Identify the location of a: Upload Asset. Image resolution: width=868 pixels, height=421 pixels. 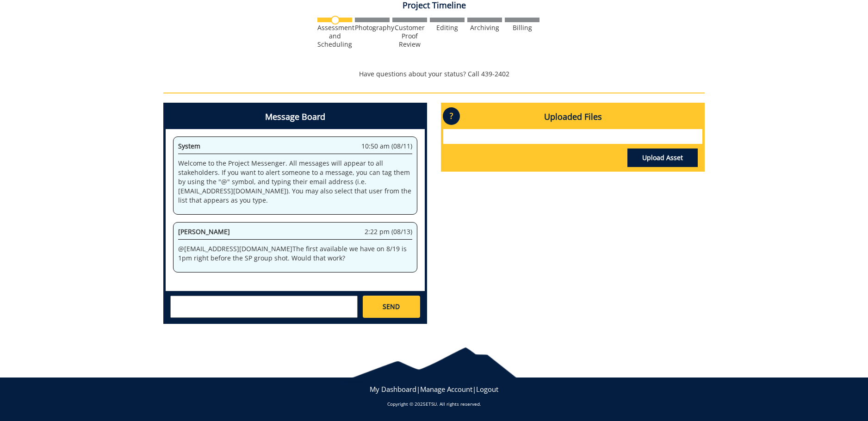
(663, 158).